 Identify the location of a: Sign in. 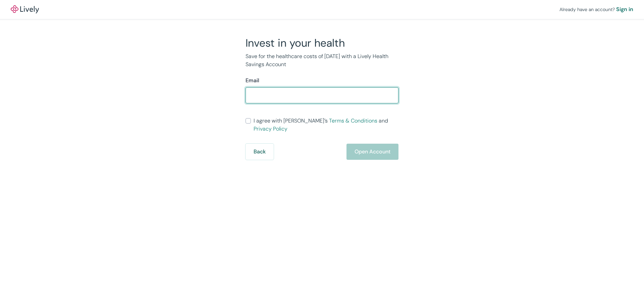
(625, 10).